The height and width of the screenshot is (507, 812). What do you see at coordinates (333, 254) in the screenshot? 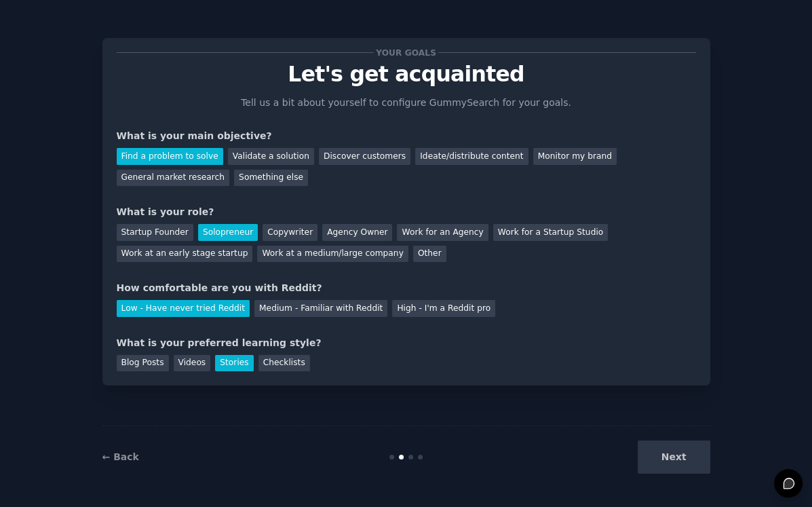
I see `div: Work at a medium/large company` at bounding box center [333, 254].